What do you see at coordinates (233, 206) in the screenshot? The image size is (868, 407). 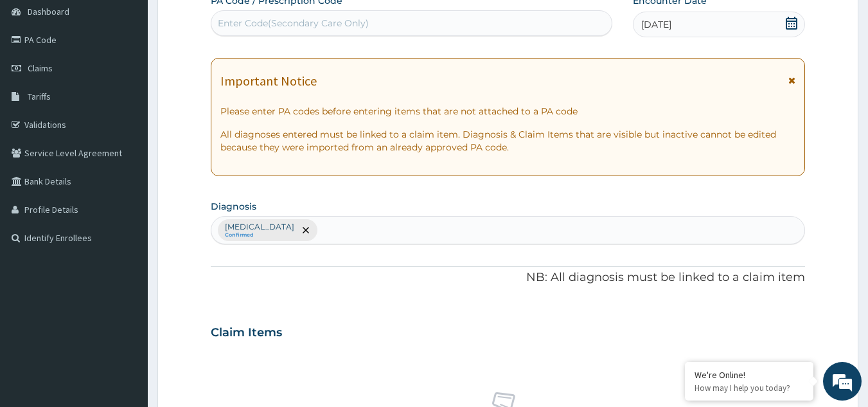 I see `label: Diagnosis` at bounding box center [233, 206].